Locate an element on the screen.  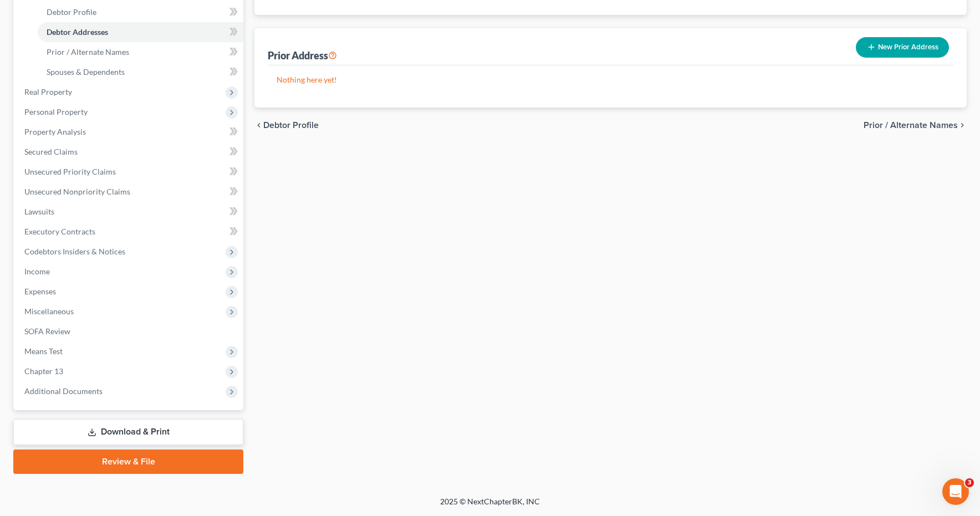
a: Property Analysis is located at coordinates (129, 132).